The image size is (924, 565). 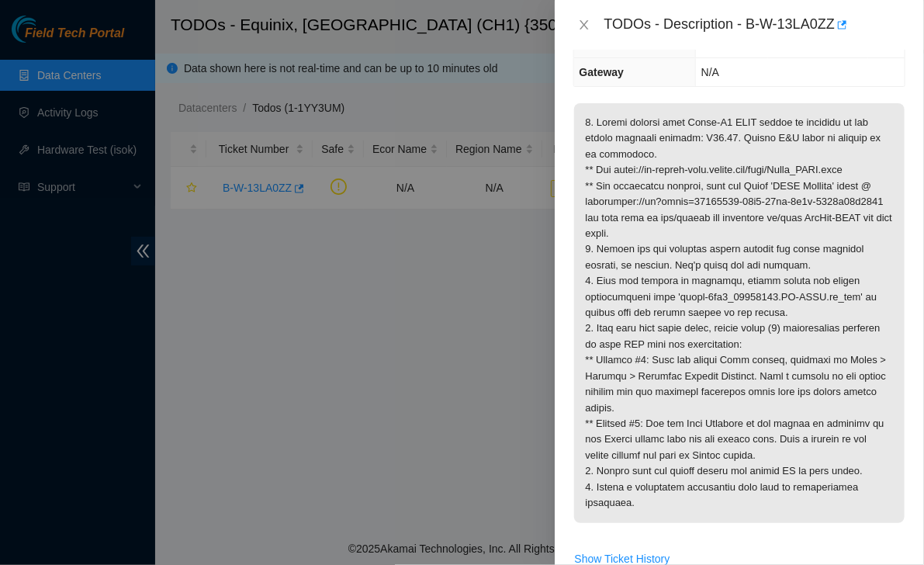 I want to click on span: Gateway, so click(x=602, y=72).